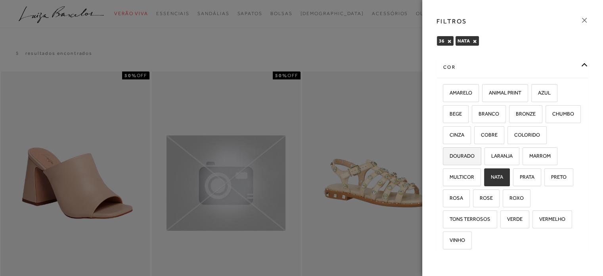  What do you see at coordinates (510, 136) in the screenshot?
I see `input: COLORIDO` at bounding box center [510, 136].